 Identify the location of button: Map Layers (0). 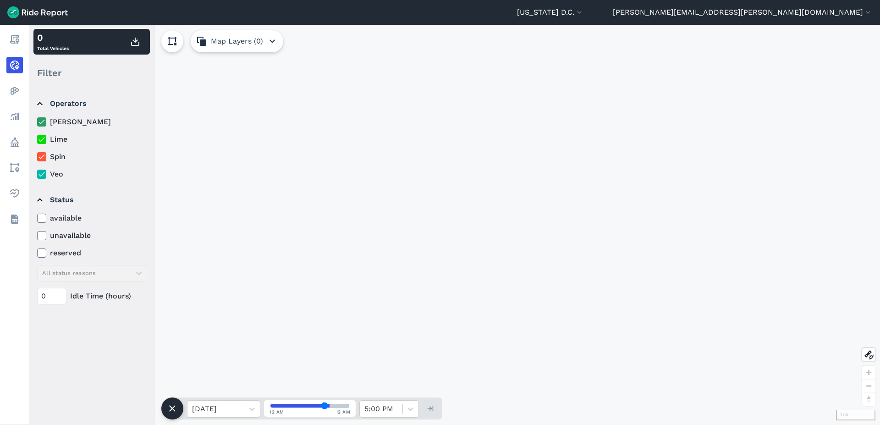
(237, 41).